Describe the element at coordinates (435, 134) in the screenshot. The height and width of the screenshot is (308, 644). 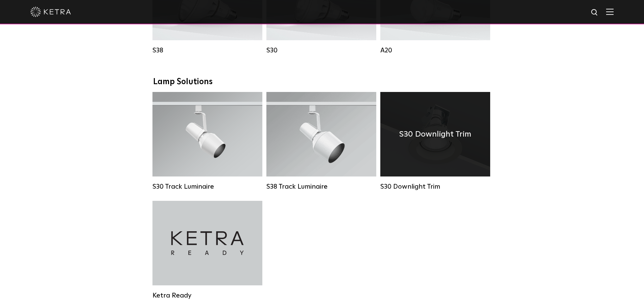
I see `h4: S30 Downlight Trim` at that location.